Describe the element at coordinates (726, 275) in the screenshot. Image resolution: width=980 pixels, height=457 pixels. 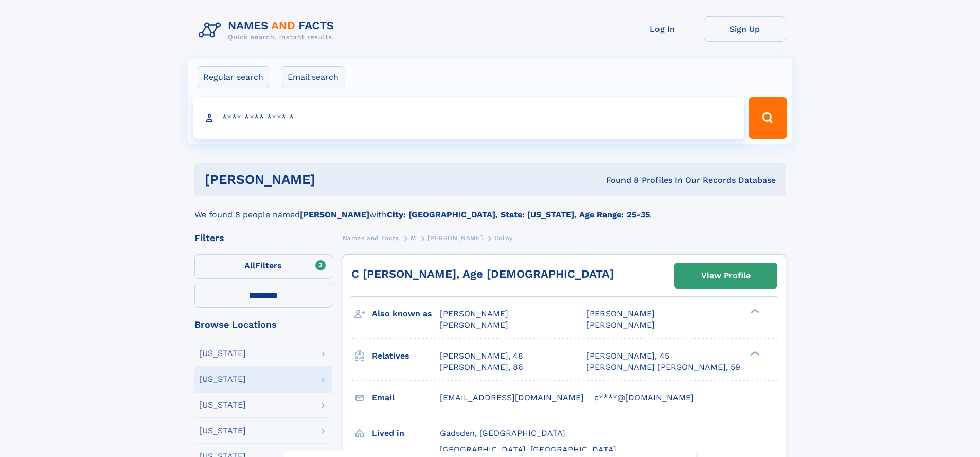
I see `div: View Profile` at that location.